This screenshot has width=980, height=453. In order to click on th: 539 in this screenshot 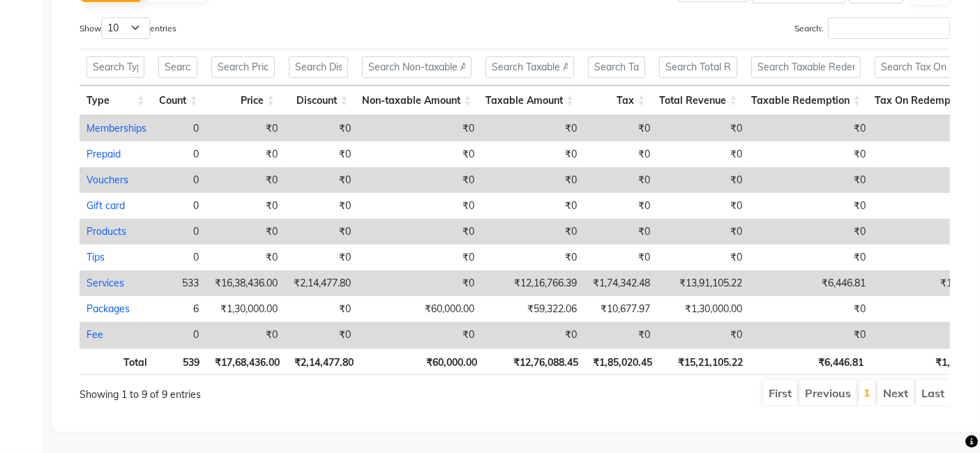, I will do `click(181, 362)`.